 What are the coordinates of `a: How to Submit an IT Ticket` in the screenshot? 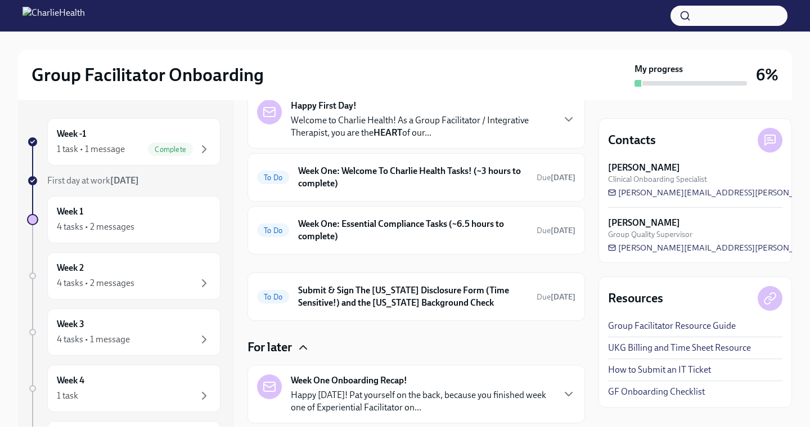 It's located at (659, 370).